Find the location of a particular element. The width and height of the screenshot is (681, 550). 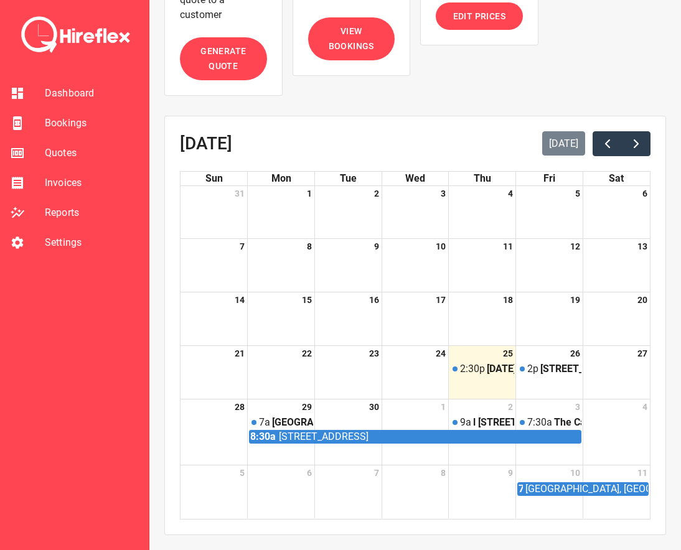

td: September 24, 2025 is located at coordinates (415, 372).